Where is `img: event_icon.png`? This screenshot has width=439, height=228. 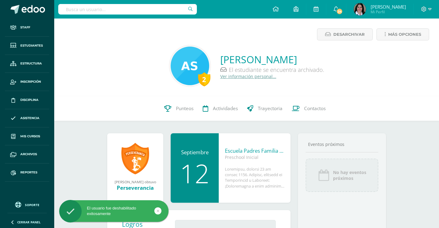
img: event_icon.png is located at coordinates (324, 175).